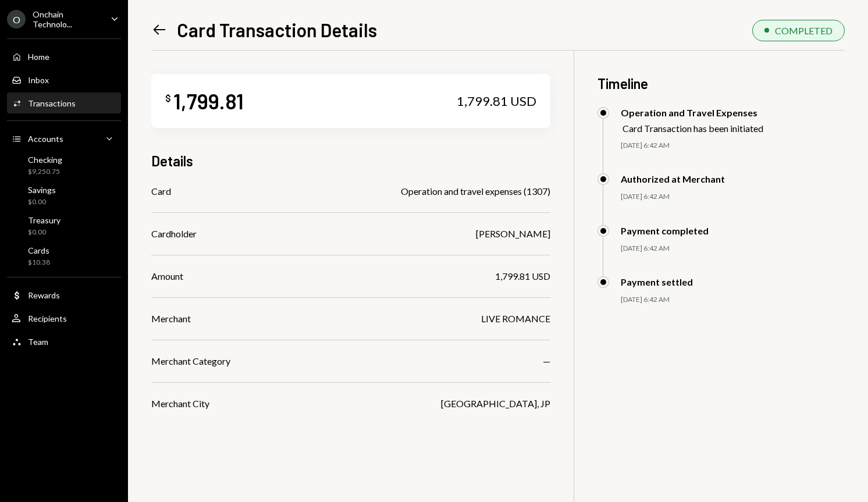 This screenshot has width=868, height=502. What do you see at coordinates (277, 29) in the screenshot?
I see `h1: Card Transaction Details` at bounding box center [277, 29].